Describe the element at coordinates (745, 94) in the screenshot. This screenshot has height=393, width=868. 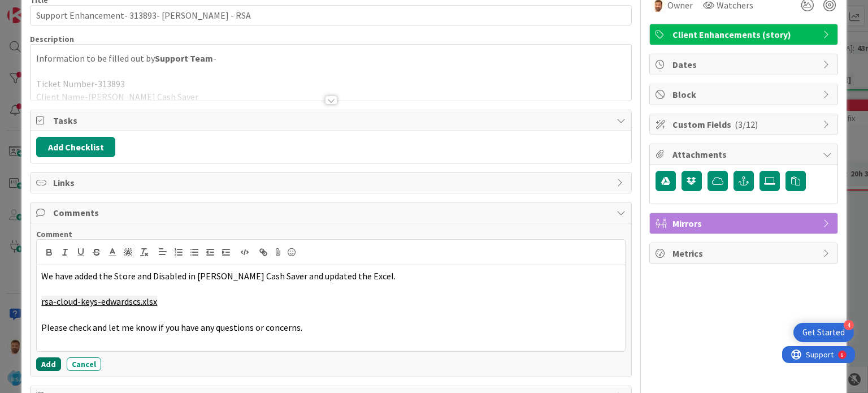
I see `span: Block` at that location.